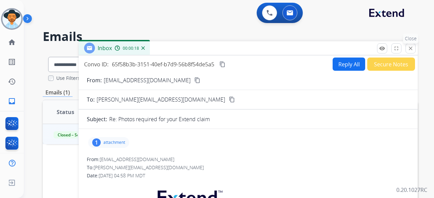 Image resolution: width=434 pixels, height=198 pixels. I want to click on p: Emails (1), so click(58, 93).